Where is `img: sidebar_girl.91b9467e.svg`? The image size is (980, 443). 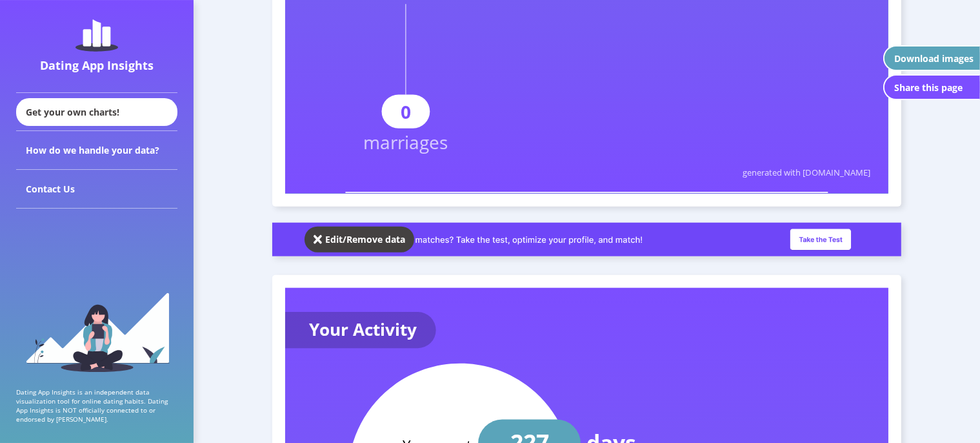
img: sidebar_girl.91b9467e.svg is located at coordinates (97, 331).